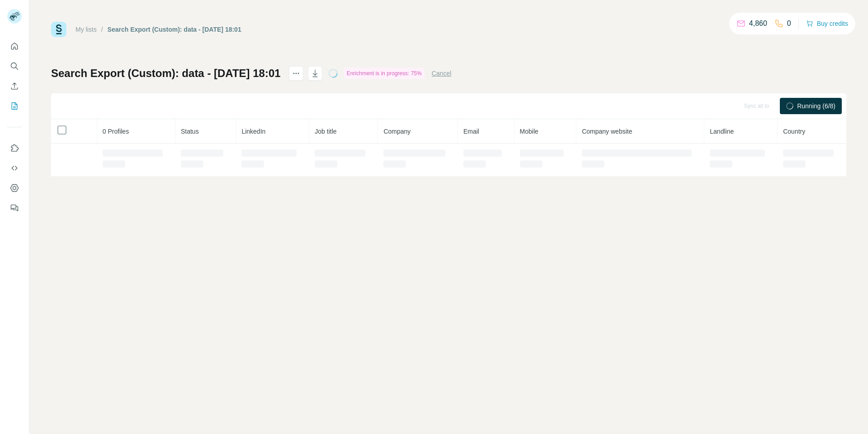 The height and width of the screenshot is (434, 868). What do you see at coordinates (789, 24) in the screenshot?
I see `p: 0` at bounding box center [789, 24].